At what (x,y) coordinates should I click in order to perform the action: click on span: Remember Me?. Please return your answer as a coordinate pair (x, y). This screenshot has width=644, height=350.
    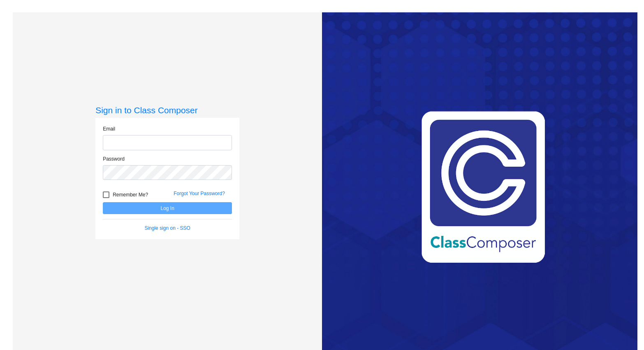
    Looking at the image, I should click on (131, 195).